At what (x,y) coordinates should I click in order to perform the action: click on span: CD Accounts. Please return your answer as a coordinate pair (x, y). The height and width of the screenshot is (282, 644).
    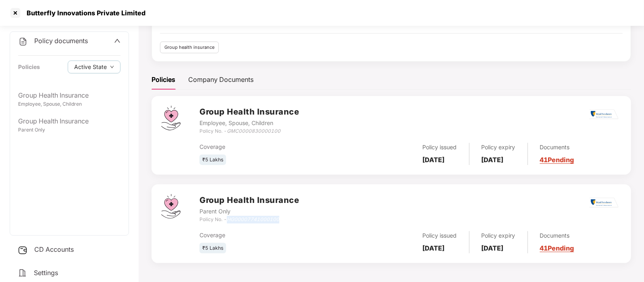
    Looking at the image, I should click on (54, 249).